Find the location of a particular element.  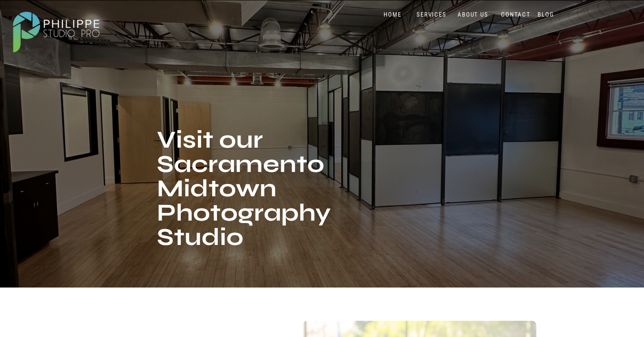

a: SERVICES is located at coordinates (431, 14).